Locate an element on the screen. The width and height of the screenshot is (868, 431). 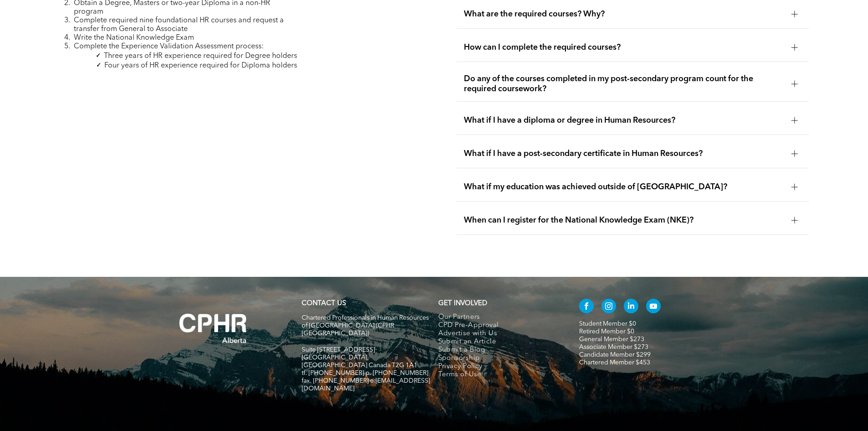
img: A white background with a few lines on it is located at coordinates (214, 329).